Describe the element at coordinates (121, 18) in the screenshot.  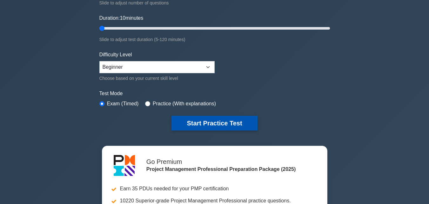
I see `label: Duration: minutes` at that location.